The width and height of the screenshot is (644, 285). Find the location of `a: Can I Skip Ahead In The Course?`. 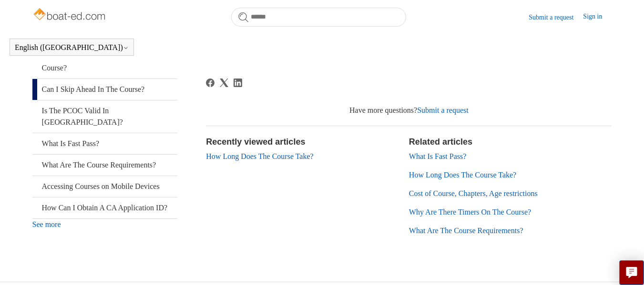

a: Can I Skip Ahead In The Course? is located at coordinates (105, 90).